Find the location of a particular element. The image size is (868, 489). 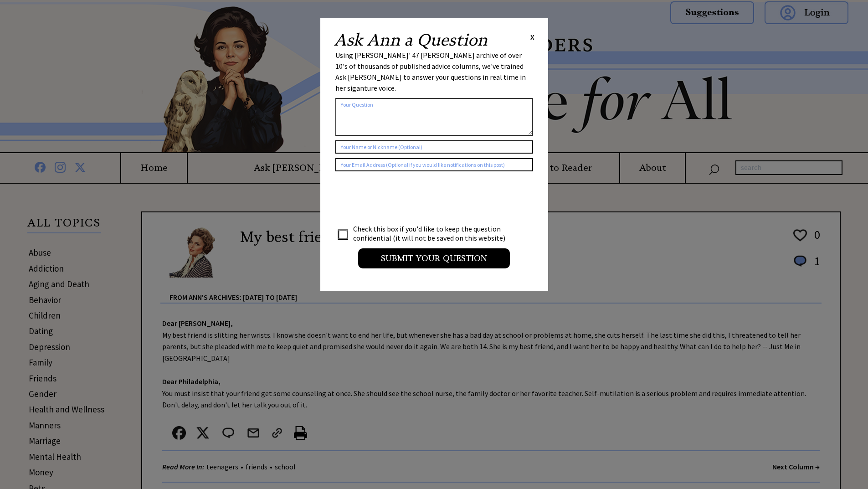

input: Submit your Question is located at coordinates (434, 258).